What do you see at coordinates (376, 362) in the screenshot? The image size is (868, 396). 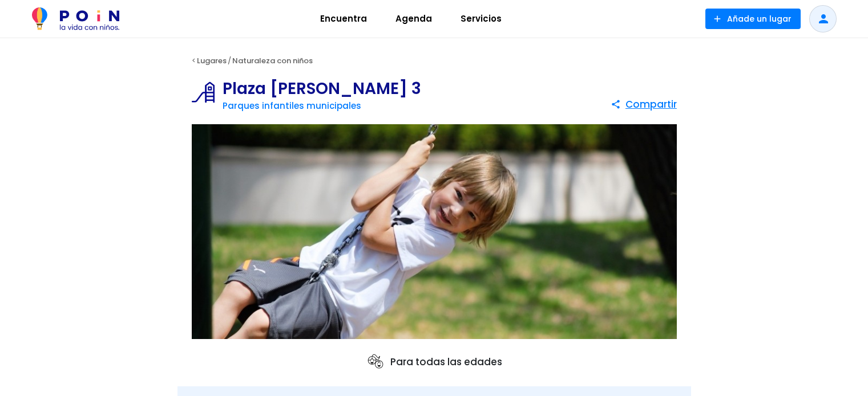 I see `img: ages icon` at bounding box center [376, 362].